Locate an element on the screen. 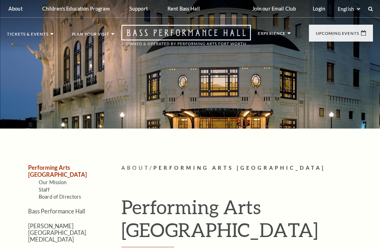 The image size is (380, 249). a: Our Mission is located at coordinates (53, 182).